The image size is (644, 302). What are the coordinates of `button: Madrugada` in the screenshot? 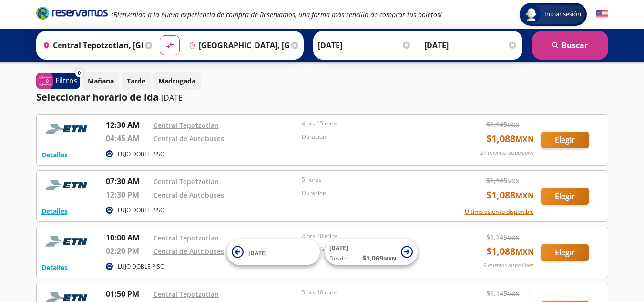 It's located at (177, 80).